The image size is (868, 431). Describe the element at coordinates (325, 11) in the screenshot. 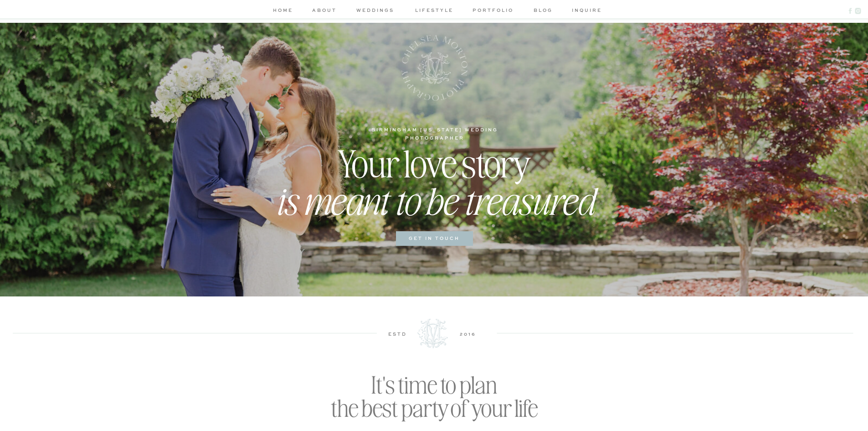

I see `nav: about` at that location.